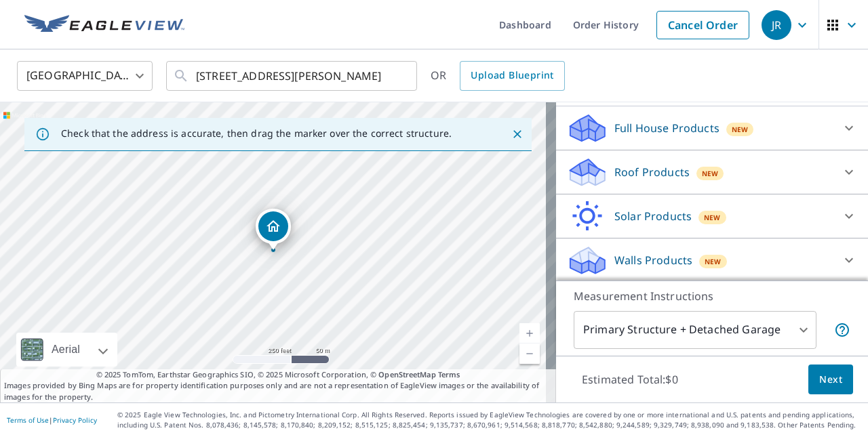 Image resolution: width=868 pixels, height=437 pixels. What do you see at coordinates (843, 330) in the screenshot?
I see `span: Your report will include the primary structure and a detached garage if one exists.` at bounding box center [843, 330].